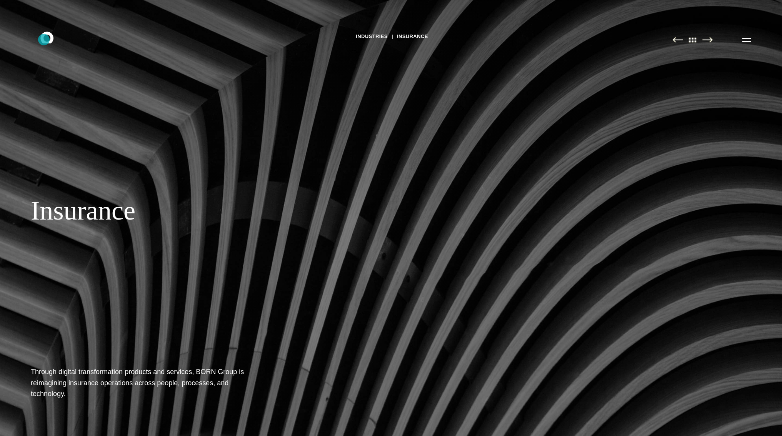  Describe the element at coordinates (677, 40) in the screenshot. I see `img: Previous Page` at that location.